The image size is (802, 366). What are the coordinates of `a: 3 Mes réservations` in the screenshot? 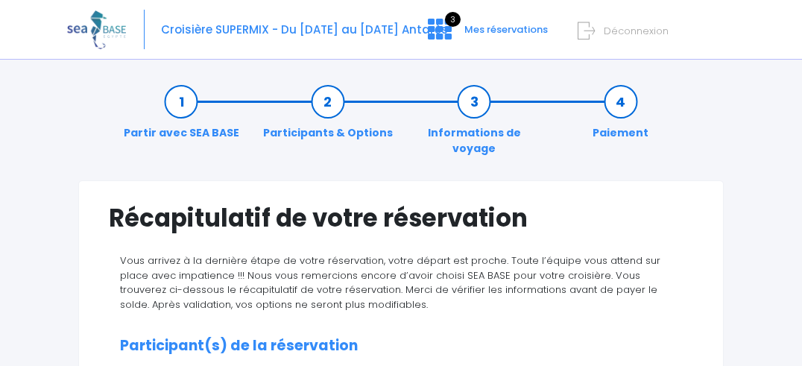 It's located at (486, 34).